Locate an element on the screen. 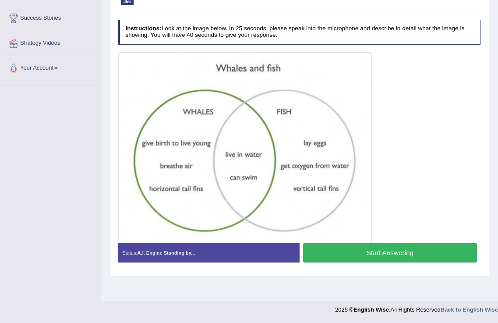 The width and height of the screenshot is (498, 323). button: Start Answering is located at coordinates (389, 252).